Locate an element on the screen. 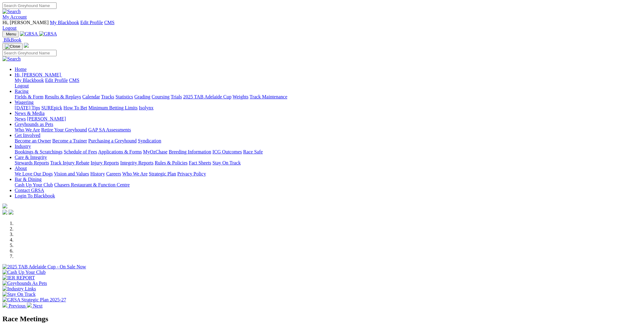 The image size is (644, 324). a: Vision and Values is located at coordinates (71, 174).